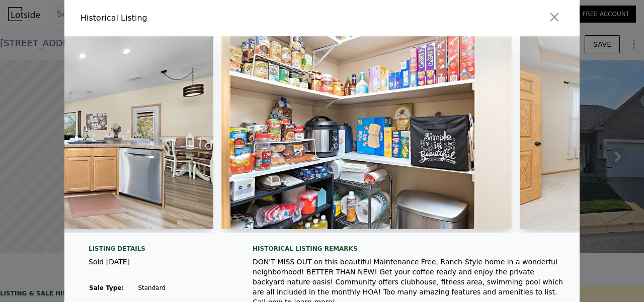 The image size is (644, 302). Describe the element at coordinates (159, 250) in the screenshot. I see `div: Listing Details` at that location.